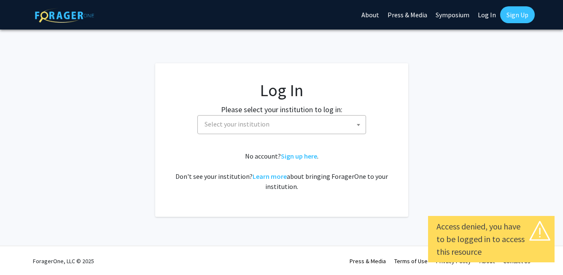  What do you see at coordinates (269, 176) in the screenshot?
I see `a: Learn more about bringing ForagerOne to your institution` at bounding box center [269, 176].